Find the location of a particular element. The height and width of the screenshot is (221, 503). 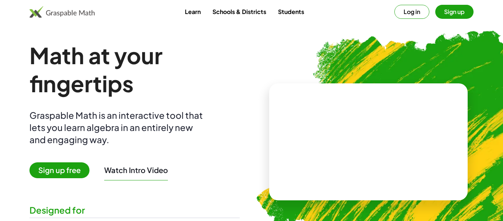

span: Sign up free is located at coordinates (59, 170).